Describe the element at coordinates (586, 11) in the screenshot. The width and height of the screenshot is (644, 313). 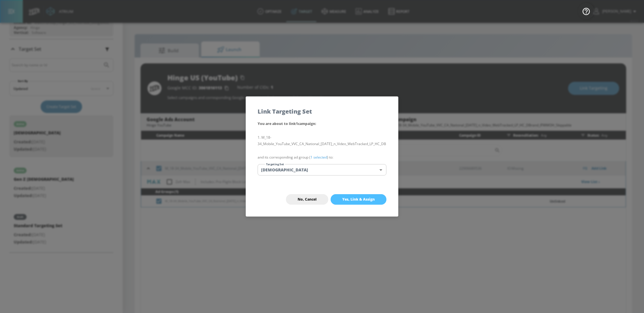
I see `button: Open Resource Center` at that location.